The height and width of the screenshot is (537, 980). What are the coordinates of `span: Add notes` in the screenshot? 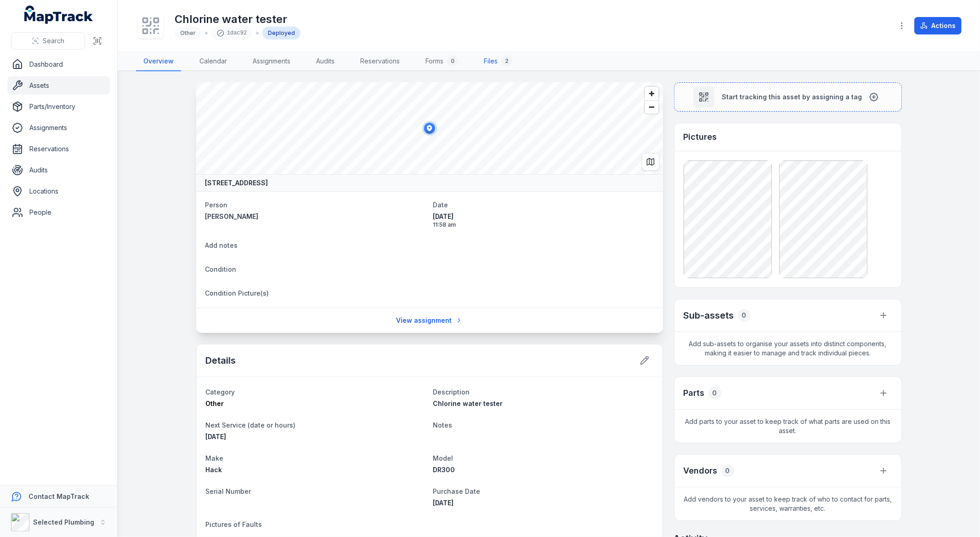 It's located at (222, 245).